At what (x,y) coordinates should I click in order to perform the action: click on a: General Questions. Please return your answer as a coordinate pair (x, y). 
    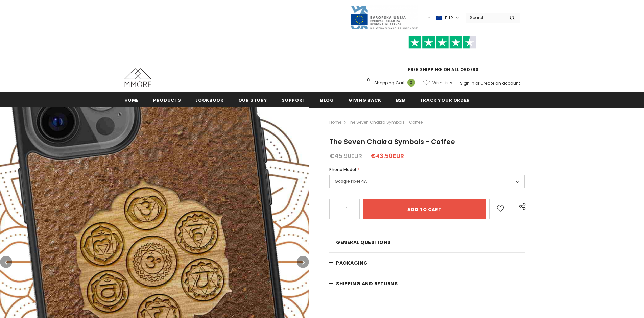
    Looking at the image, I should click on (427, 243).